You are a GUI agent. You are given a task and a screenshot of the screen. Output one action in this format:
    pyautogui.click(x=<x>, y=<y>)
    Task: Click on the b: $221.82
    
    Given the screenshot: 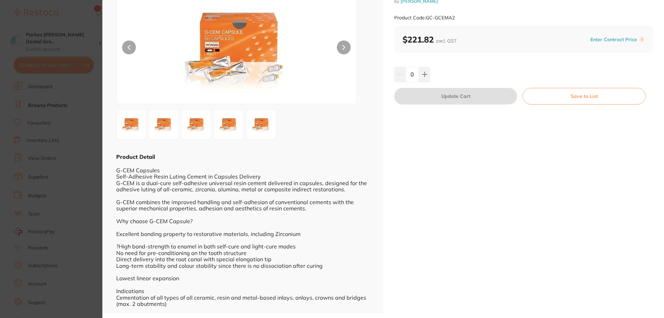 What is the action you would take?
    pyautogui.click(x=429, y=39)
    